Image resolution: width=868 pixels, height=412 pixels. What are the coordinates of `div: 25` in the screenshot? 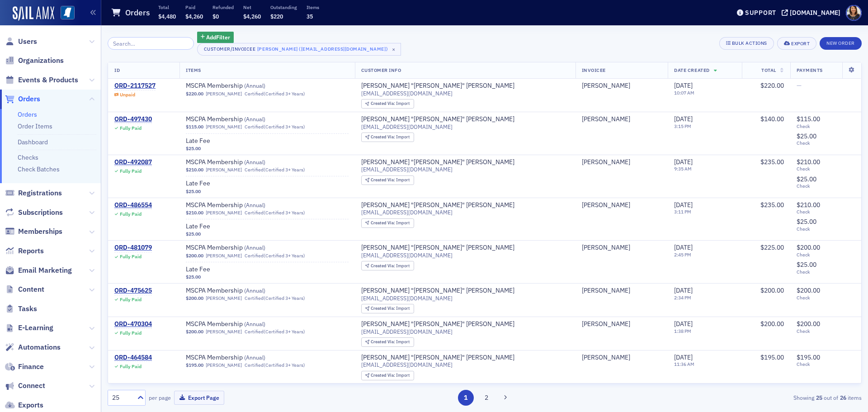 It's located at (122, 398).